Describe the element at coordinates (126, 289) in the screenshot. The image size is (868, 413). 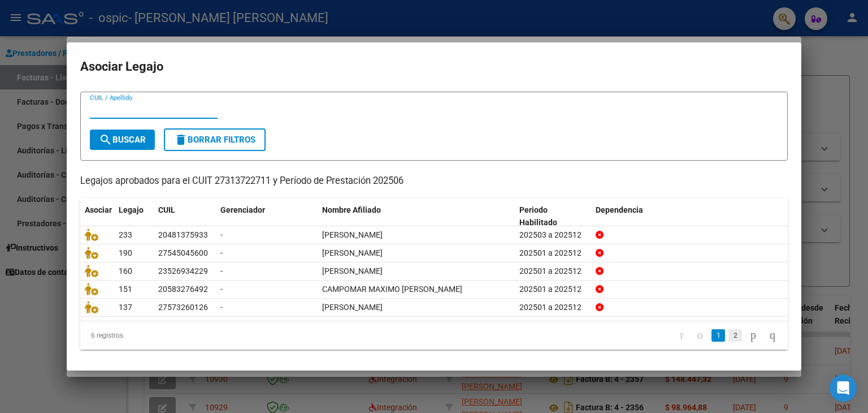
I see `span: 151` at that location.